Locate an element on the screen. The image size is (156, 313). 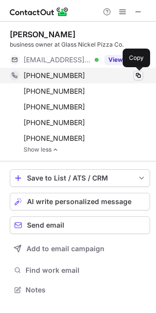
span: Notes is located at coordinates (86, 290).